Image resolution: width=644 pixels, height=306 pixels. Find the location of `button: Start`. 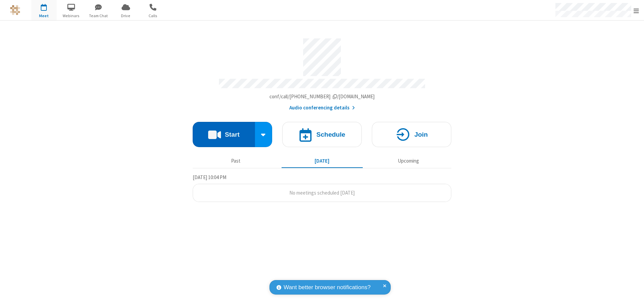

button: Start is located at coordinates (224, 134).